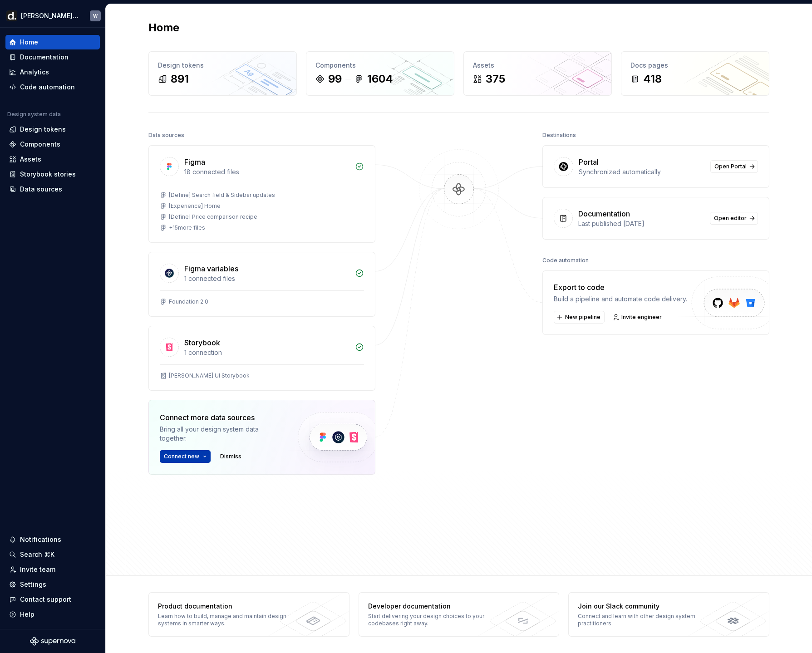  I want to click on div: Docs pages, so click(695, 66).